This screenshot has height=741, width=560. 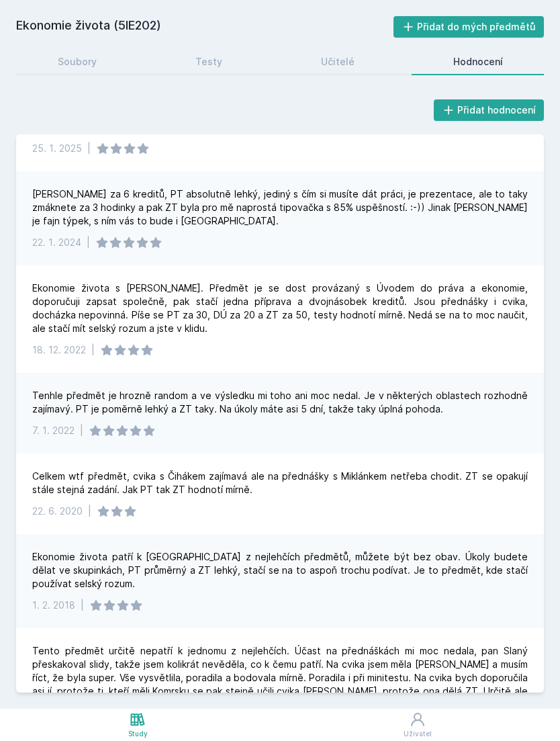 I want to click on div: Učitelé, so click(x=338, y=62).